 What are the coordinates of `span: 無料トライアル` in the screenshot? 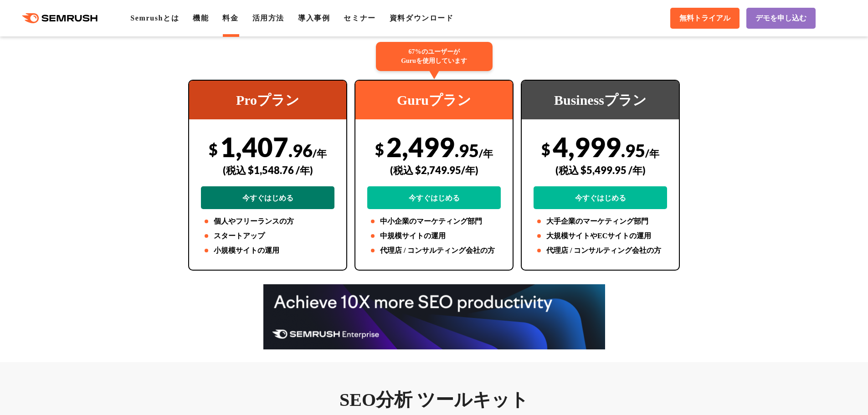 It's located at (705, 18).